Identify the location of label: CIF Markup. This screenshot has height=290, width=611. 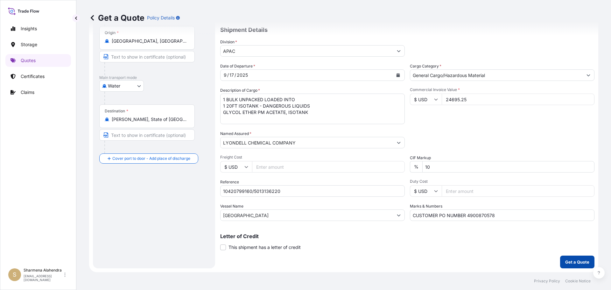
(420, 158).